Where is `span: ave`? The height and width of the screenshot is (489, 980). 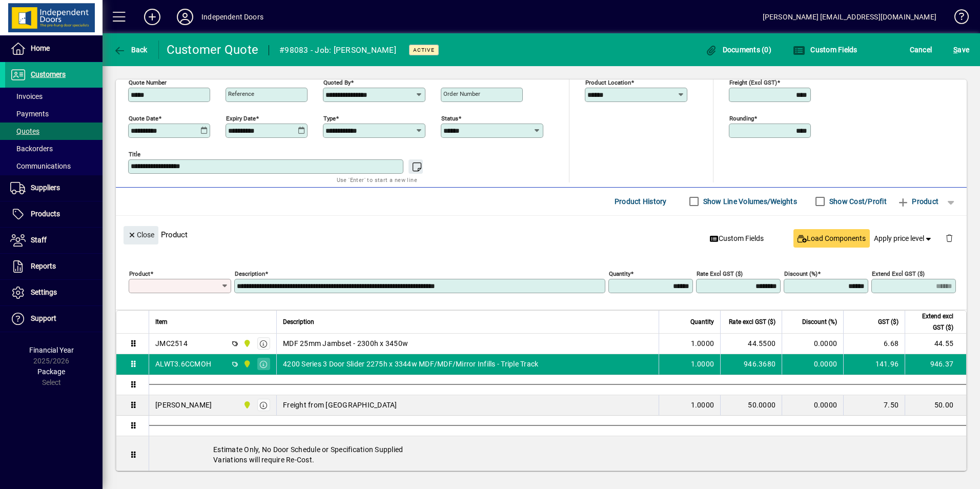
span: ave is located at coordinates (961, 50).